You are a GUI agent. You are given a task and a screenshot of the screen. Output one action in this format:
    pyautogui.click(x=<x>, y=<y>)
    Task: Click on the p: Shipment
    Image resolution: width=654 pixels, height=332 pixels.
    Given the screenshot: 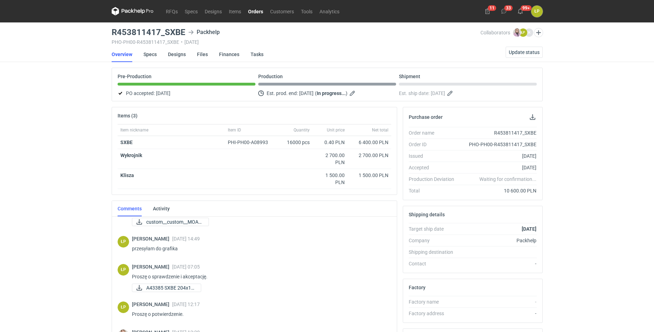 What is the action you would take?
    pyautogui.click(x=410, y=76)
    